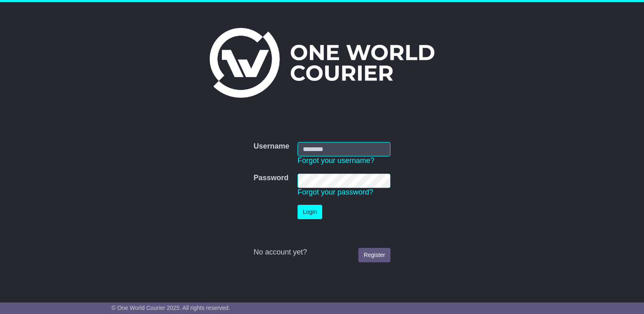  Describe the element at coordinates (336, 192) in the screenshot. I see `a: Forgot your password?` at that location.